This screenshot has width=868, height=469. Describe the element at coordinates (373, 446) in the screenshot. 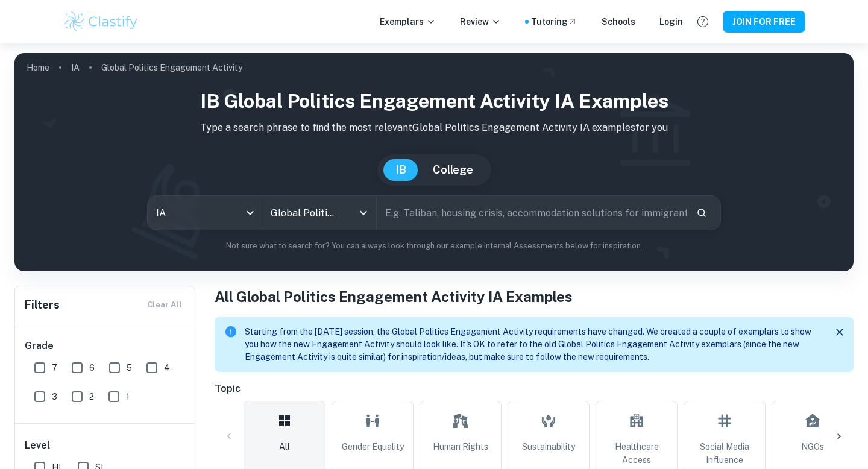

I see `span: Gender Equality` at that location.